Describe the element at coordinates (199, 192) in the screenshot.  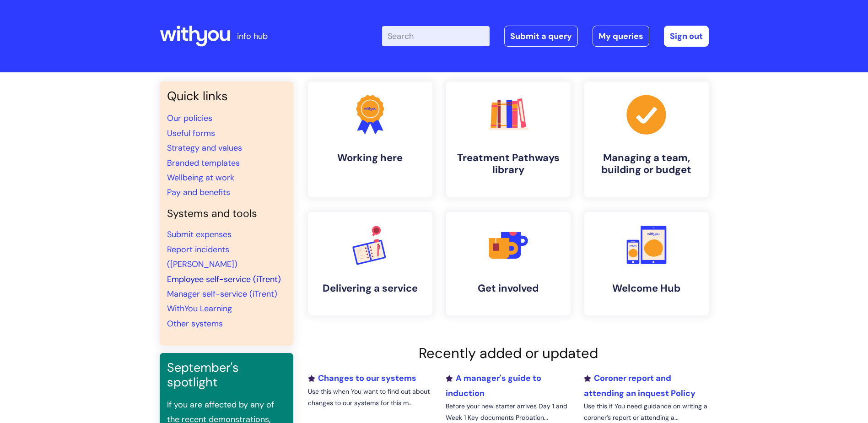
I see `a: Pay and benefits` at that location.